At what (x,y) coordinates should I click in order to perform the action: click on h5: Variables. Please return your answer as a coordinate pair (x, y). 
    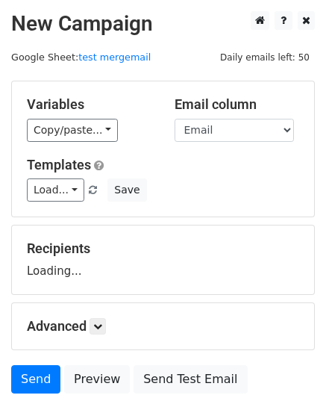
    Looking at the image, I should click on (90, 105).